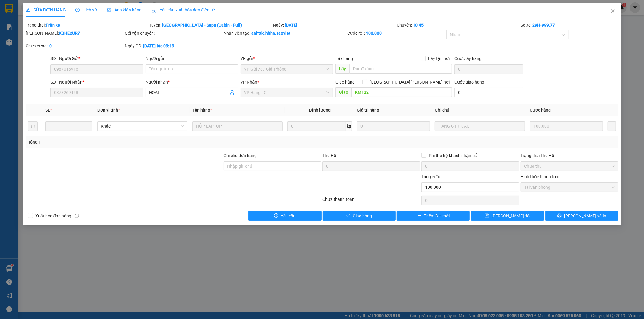 The image size is (644, 319). I want to click on span: exclamation-circle, so click(277, 216).